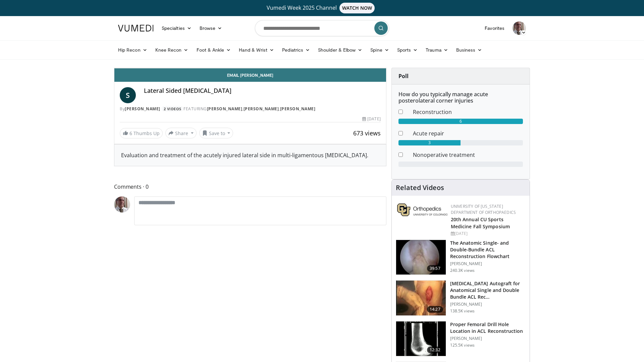 The height and width of the screenshot is (362, 644). I want to click on a: Pediatrics, so click(296, 50).